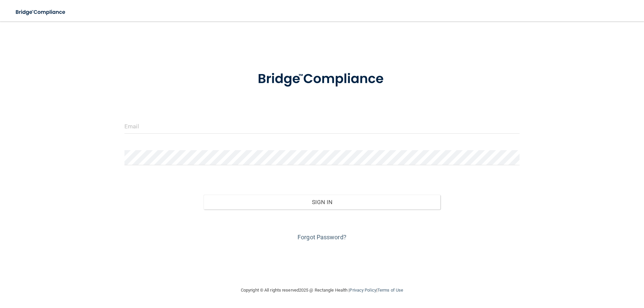 The width and height of the screenshot is (644, 308). I want to click on div: Copyright © All rights reserved 2025 @ Rectangle Health | |, so click(322, 290).